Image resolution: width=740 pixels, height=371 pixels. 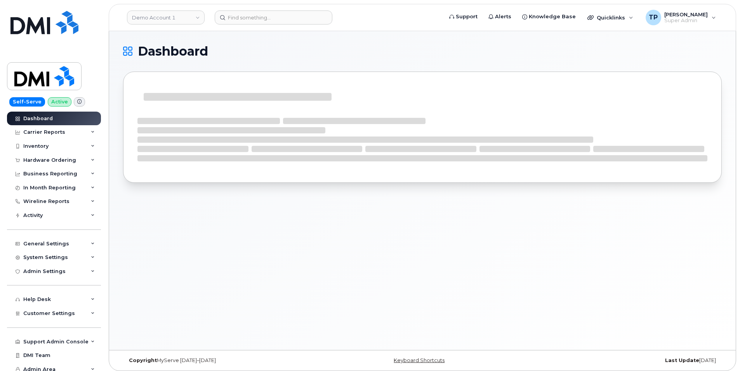 I want to click on strong: Copyright, so click(x=143, y=360).